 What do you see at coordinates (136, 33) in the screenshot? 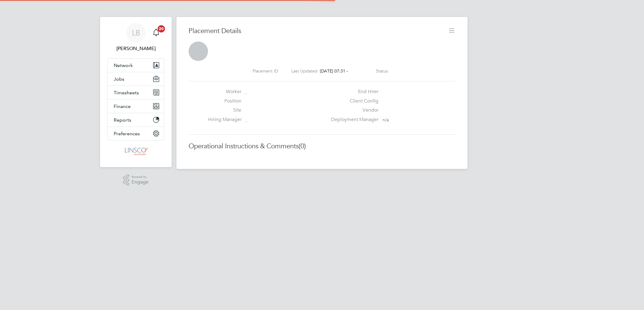
I see `span: LB` at bounding box center [136, 33].